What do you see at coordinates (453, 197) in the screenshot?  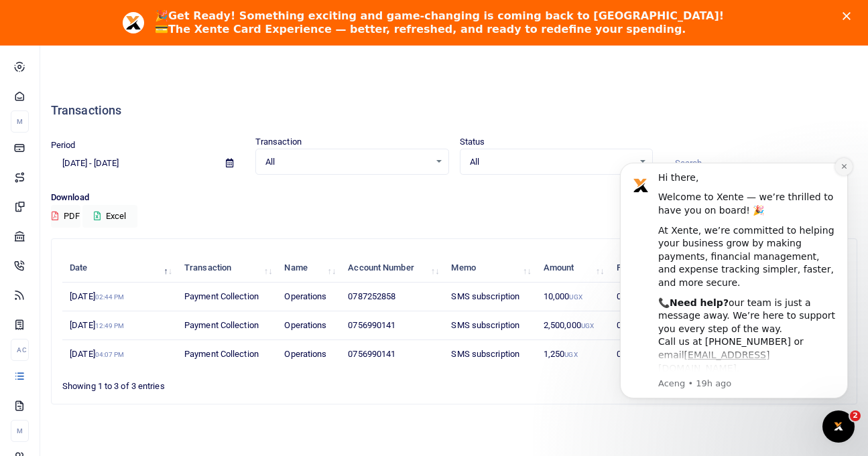 I see `p: Download` at bounding box center [453, 197].